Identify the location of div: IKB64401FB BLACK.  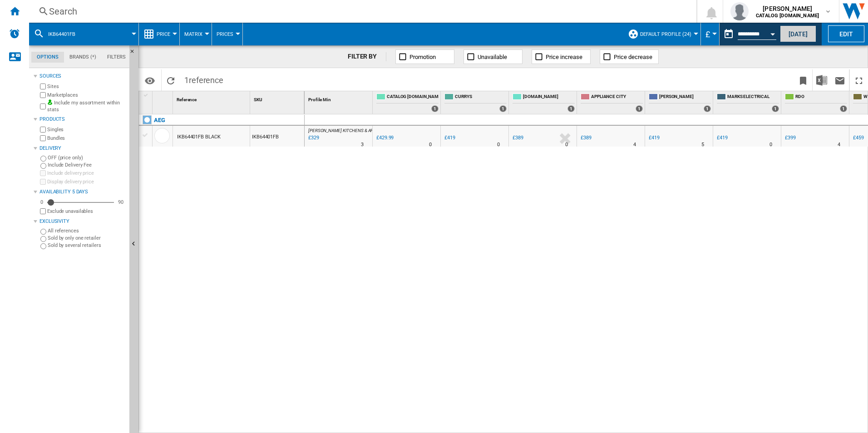
(198, 137).